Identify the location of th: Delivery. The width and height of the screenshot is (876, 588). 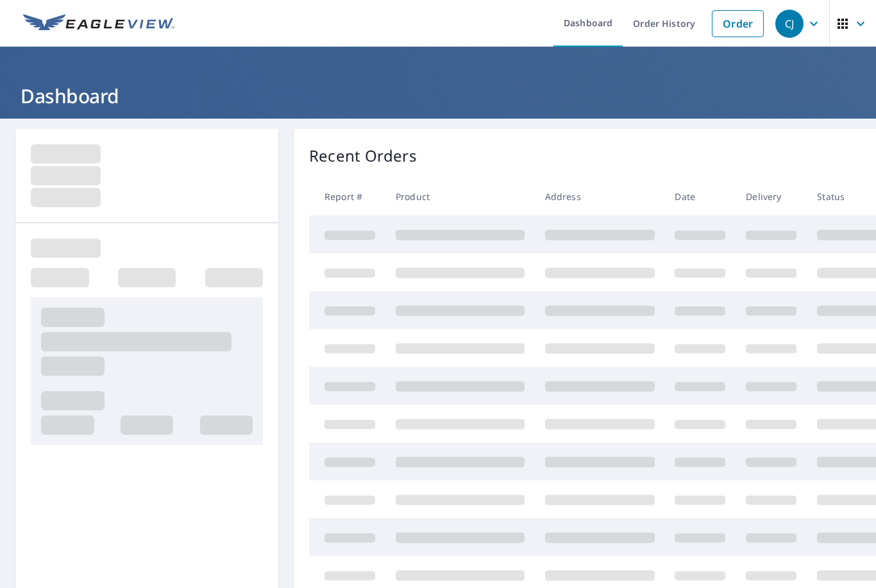
(771, 196).